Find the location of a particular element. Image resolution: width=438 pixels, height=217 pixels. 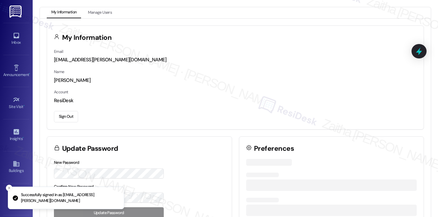

a: Inbox is located at coordinates (16, 39).